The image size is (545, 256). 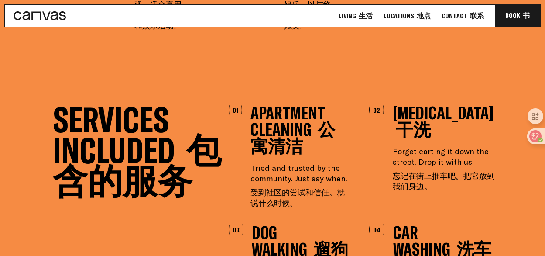 What do you see at coordinates (444, 181) in the screenshot?
I see `font: 忘记在街上推车吧。把它放到我们身边。` at bounding box center [444, 181].